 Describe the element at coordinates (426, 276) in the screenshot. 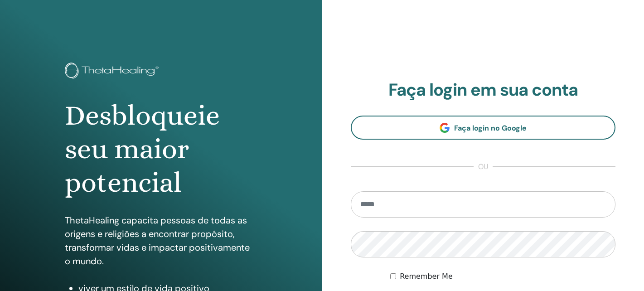

I see `label: Remember Me` at that location.